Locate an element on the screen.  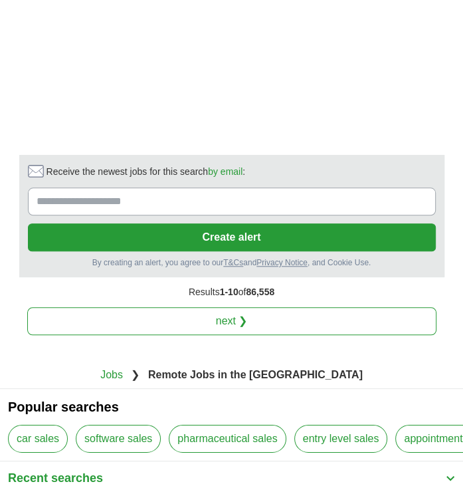
span: Recent searches is located at coordinates (55, 478).